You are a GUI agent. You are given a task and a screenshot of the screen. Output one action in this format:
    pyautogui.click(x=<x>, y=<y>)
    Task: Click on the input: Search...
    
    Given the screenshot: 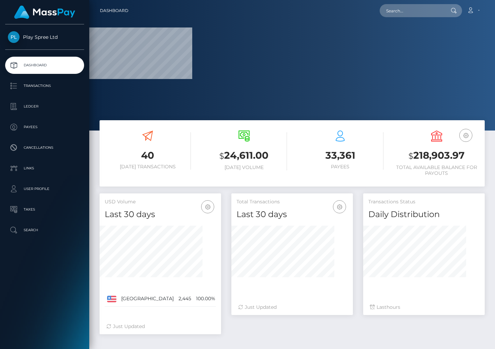 What is the action you would take?
    pyautogui.click(x=412, y=11)
    